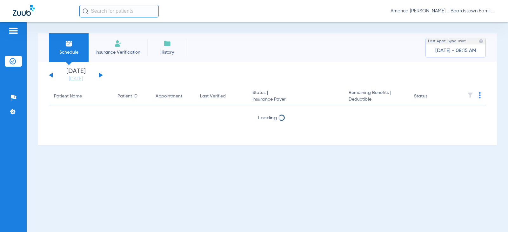  I want to click on img: History, so click(167, 43).